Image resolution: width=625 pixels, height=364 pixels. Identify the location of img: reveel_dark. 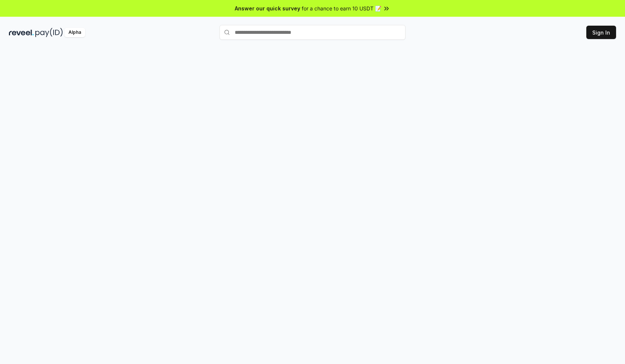
(21, 32).